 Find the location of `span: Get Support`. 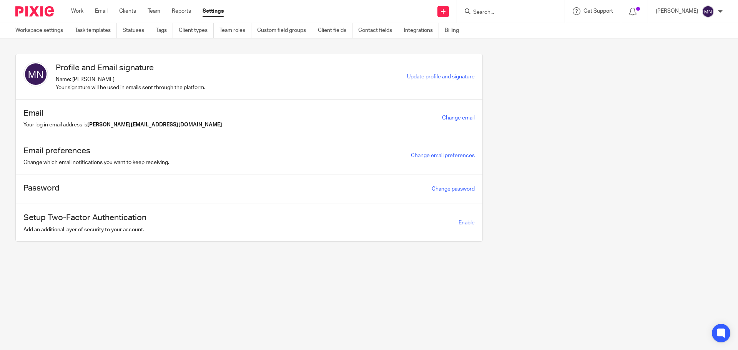

span: Get Support is located at coordinates (598, 11).